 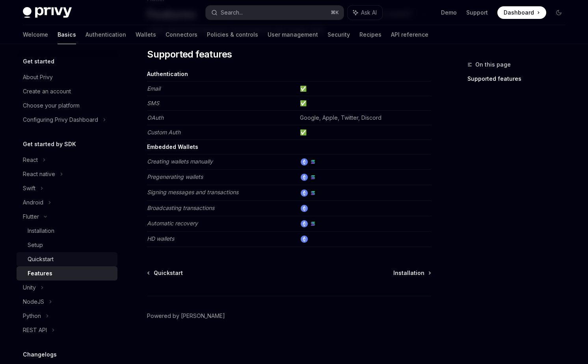 I want to click on a: Dashboard, so click(x=522, y=13).